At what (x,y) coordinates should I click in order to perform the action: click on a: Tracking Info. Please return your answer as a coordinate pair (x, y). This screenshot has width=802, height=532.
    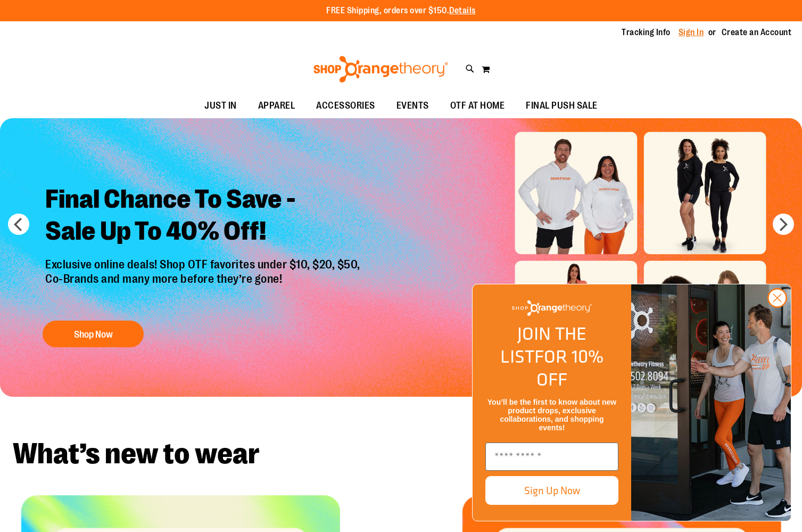
    Looking at the image, I should click on (646, 33).